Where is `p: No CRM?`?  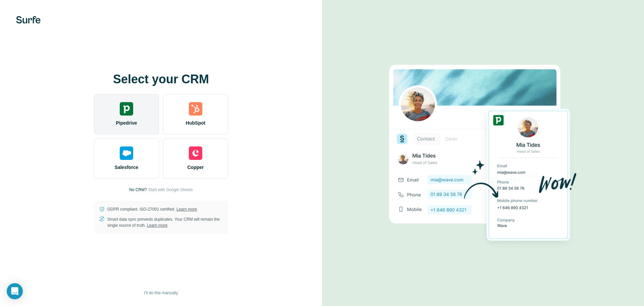 p: No CRM? is located at coordinates (138, 190).